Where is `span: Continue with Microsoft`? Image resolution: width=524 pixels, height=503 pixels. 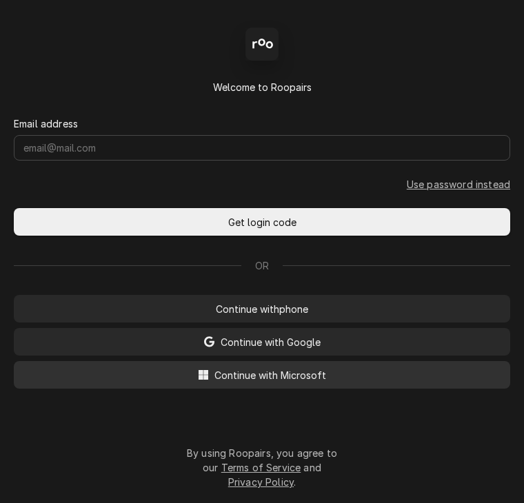
span: Continue with Microsoft is located at coordinates (270, 375).